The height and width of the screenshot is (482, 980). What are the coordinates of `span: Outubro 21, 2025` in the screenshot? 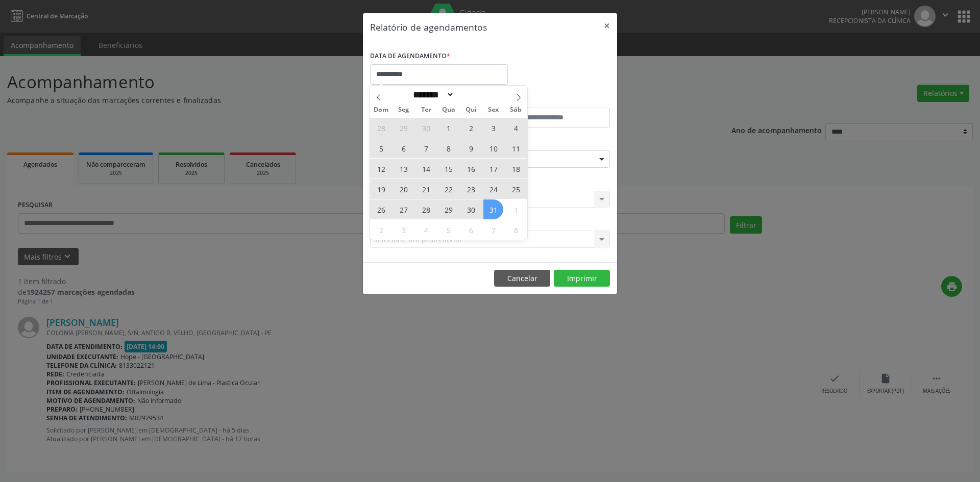 It's located at (426, 189).